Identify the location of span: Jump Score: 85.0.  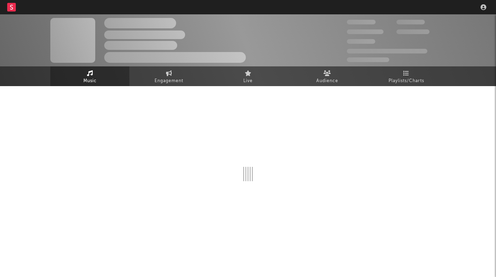
(368, 60).